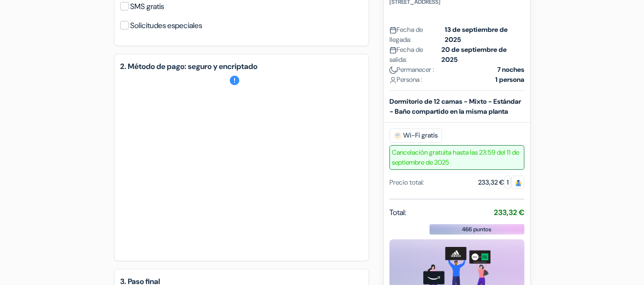  Describe the element at coordinates (166, 25) in the screenshot. I see `font: Solicitudes especiales` at that location.